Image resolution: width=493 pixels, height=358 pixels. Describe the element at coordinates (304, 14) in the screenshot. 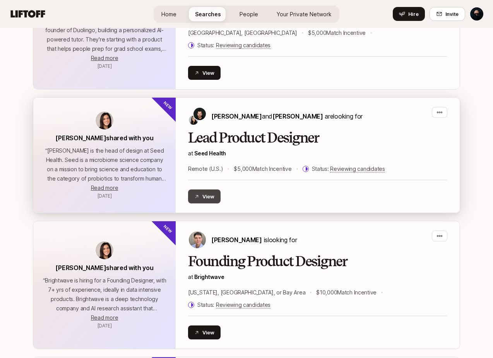

I see `a: Your Private Network` at that location.